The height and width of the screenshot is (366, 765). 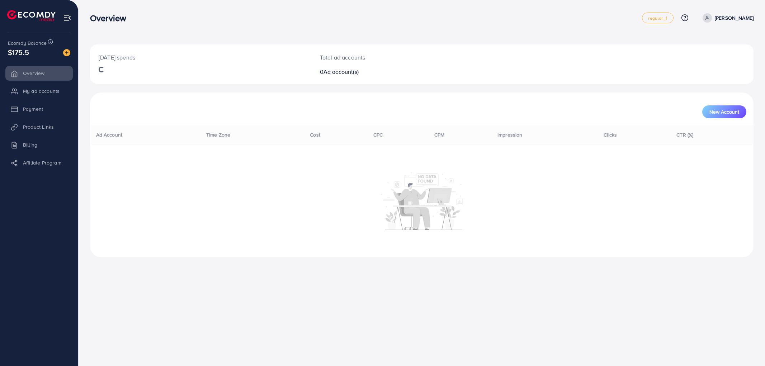 I want to click on img: logo, so click(x=31, y=15).